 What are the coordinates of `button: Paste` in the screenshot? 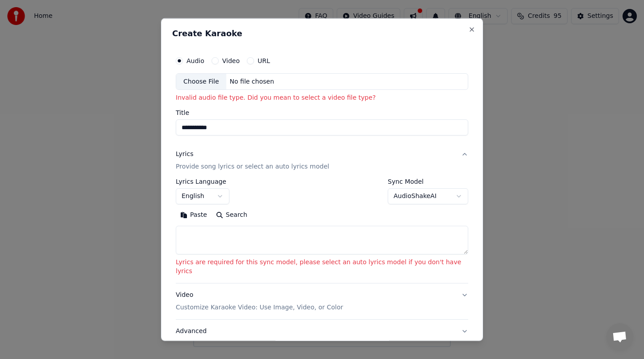 It's located at (194, 215).